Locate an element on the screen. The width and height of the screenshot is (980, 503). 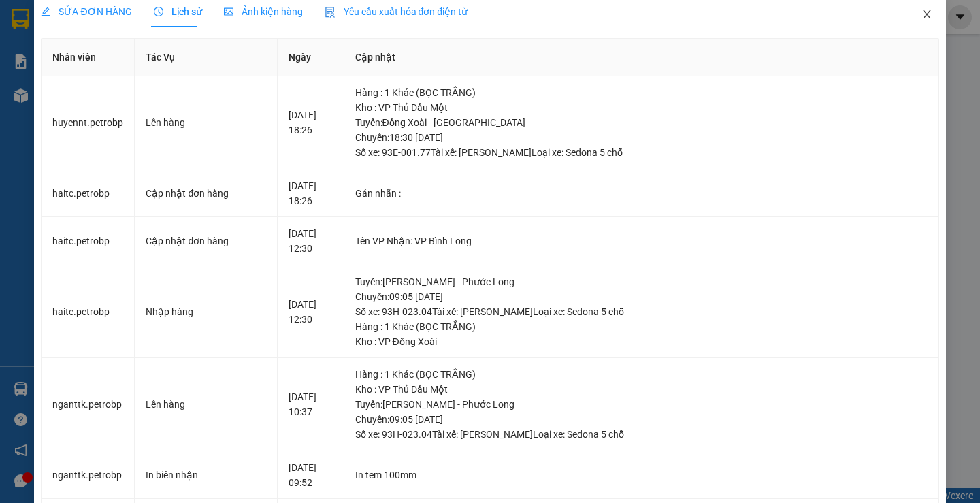
span: Yêu cầu xuất hóa đơn điện tử is located at coordinates (396, 11).